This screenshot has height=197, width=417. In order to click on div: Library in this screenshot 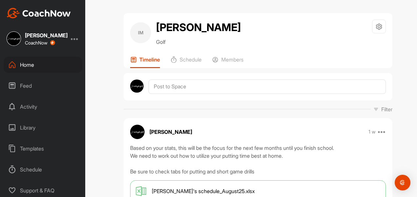, I will do `click(43, 128)`.